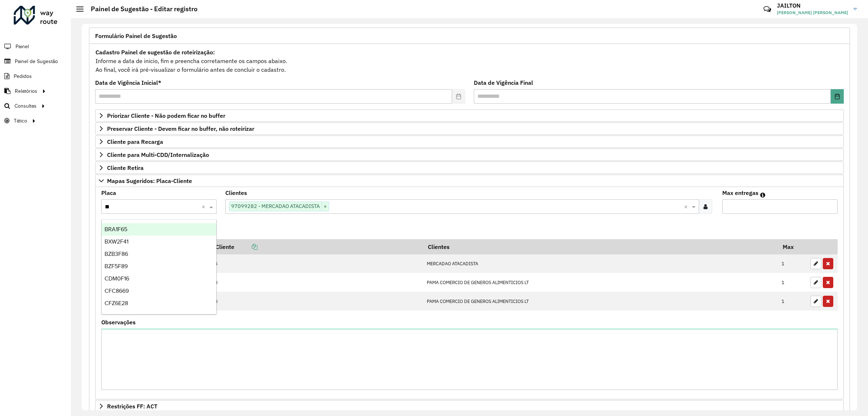  Describe the element at coordinates (601, 263) in the screenshot. I see `td: MERCADAO ATACADISTA` at that location.